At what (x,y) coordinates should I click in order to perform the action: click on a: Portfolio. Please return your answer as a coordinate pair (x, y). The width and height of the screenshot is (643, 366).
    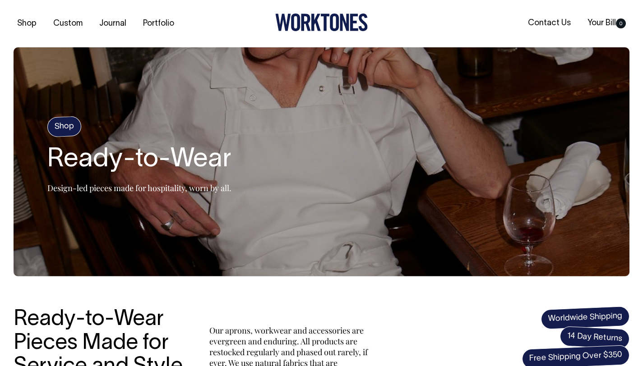
    Looking at the image, I should click on (158, 23).